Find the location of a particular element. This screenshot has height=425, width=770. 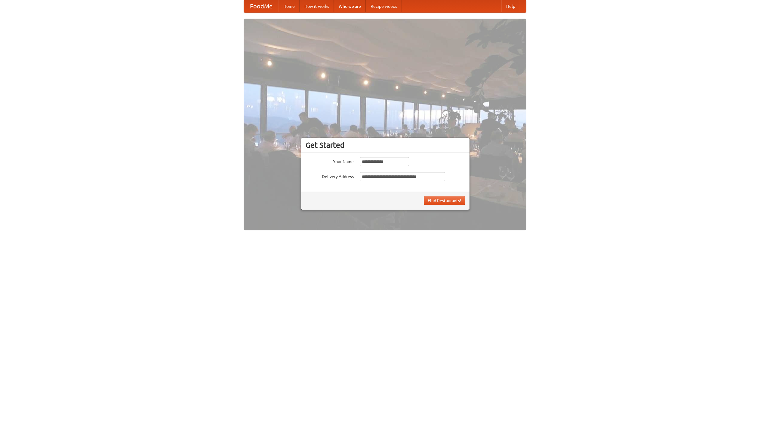

a: FoodMe is located at coordinates (261, 6).